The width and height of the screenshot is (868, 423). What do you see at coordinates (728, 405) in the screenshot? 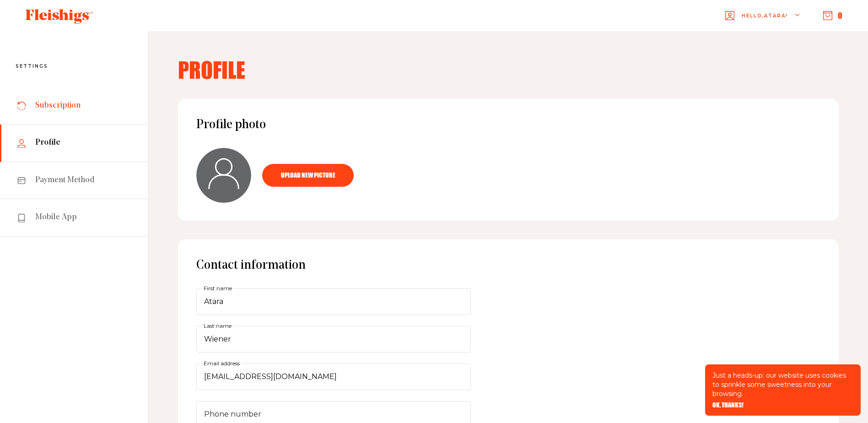
I see `span: OK, THANKS!` at bounding box center [728, 405].